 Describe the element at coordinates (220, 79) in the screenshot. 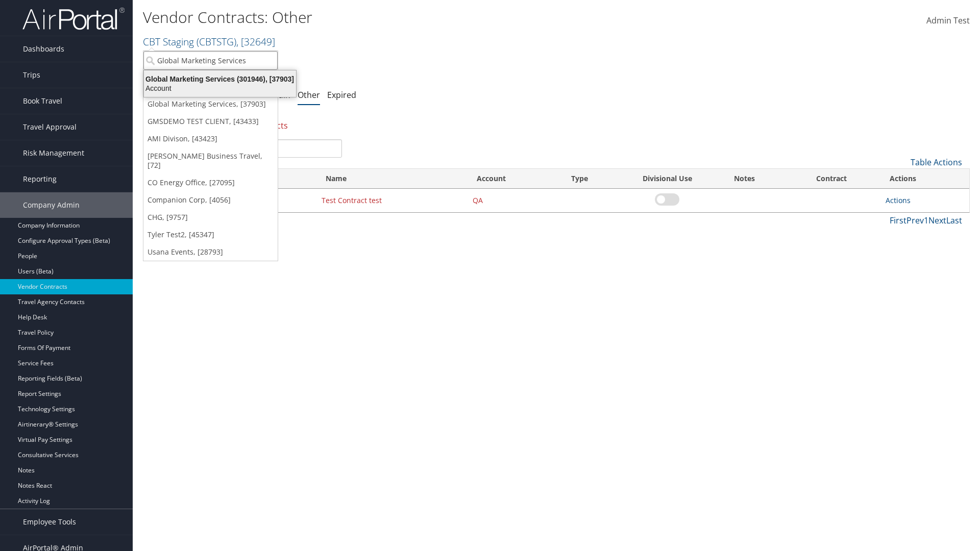

I see `div: Global Marketing Services (301946), [37903]` at that location.